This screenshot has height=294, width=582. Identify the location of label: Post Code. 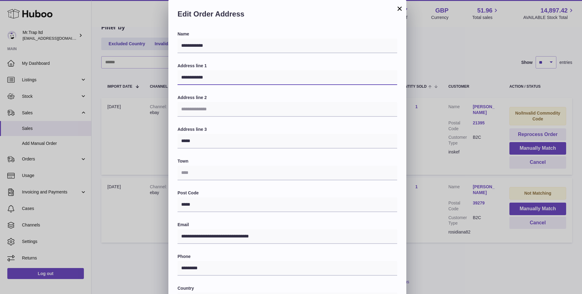
(287, 193).